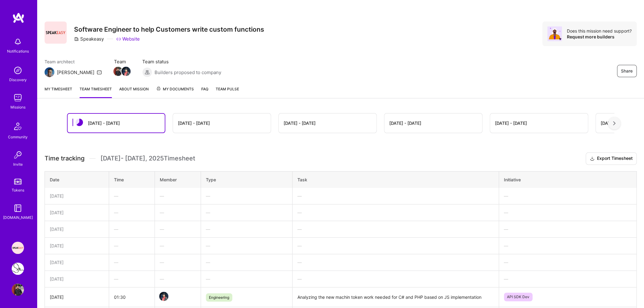 The image size is (644, 308). I want to click on a: Team Pulse, so click(228, 92).